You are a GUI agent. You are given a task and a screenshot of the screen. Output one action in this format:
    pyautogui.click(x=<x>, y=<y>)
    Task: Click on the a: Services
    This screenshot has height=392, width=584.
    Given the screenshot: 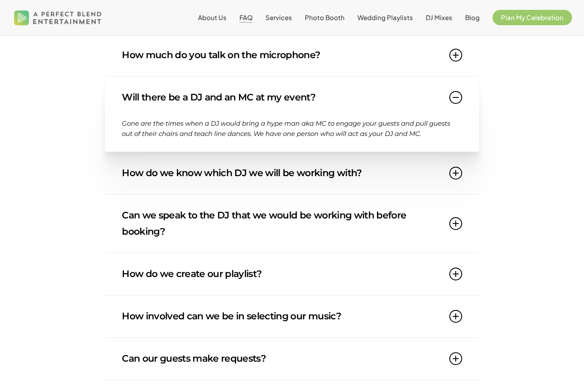 What is the action you would take?
    pyautogui.click(x=279, y=18)
    